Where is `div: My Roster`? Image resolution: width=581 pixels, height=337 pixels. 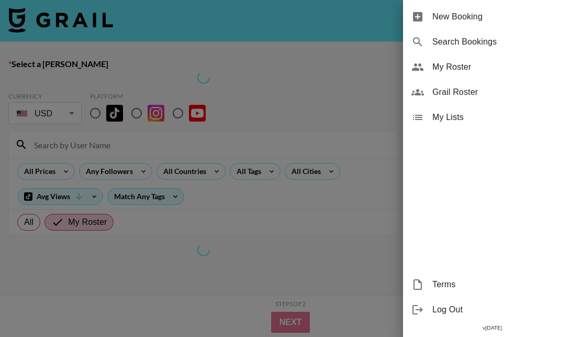 div: My Roster is located at coordinates (492, 67).